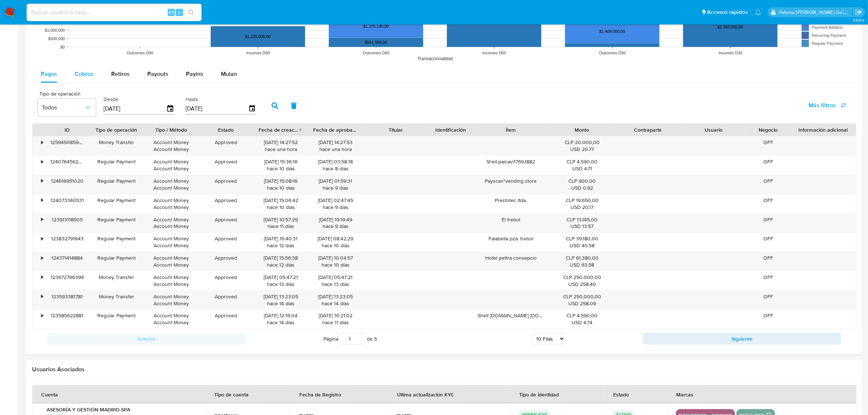 The width and height of the screenshot is (868, 415). Describe the element at coordinates (171, 12) in the screenshot. I see `span: Alt` at that location.